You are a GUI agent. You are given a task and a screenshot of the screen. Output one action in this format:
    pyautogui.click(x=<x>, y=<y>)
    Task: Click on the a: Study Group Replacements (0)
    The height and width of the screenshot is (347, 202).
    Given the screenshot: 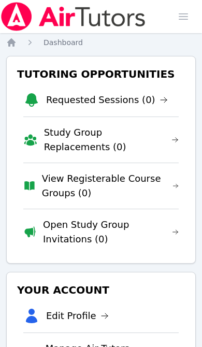 What is the action you would take?
    pyautogui.click(x=112, y=140)
    